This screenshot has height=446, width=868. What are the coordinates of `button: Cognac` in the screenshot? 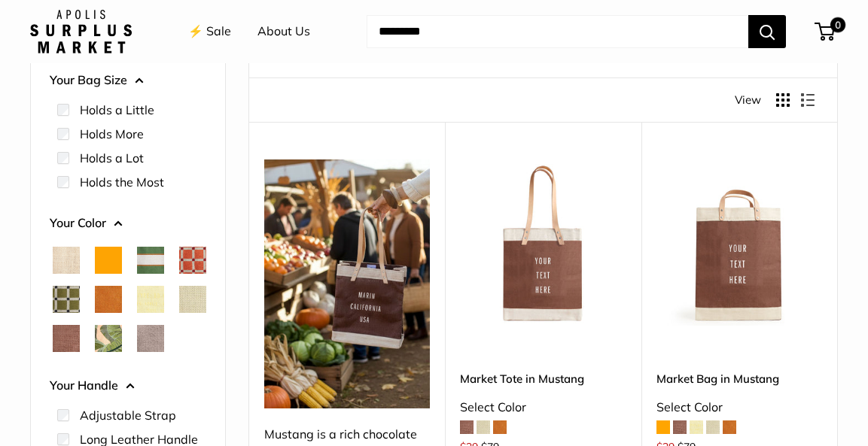 It's located at (109, 299).